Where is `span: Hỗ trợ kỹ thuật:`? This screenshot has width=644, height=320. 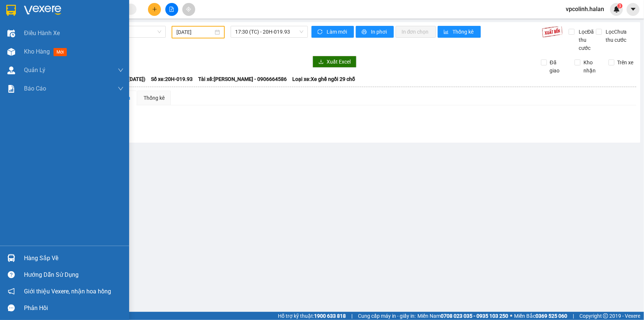 span: Hỗ trợ kỹ thuật: is located at coordinates (312, 316).